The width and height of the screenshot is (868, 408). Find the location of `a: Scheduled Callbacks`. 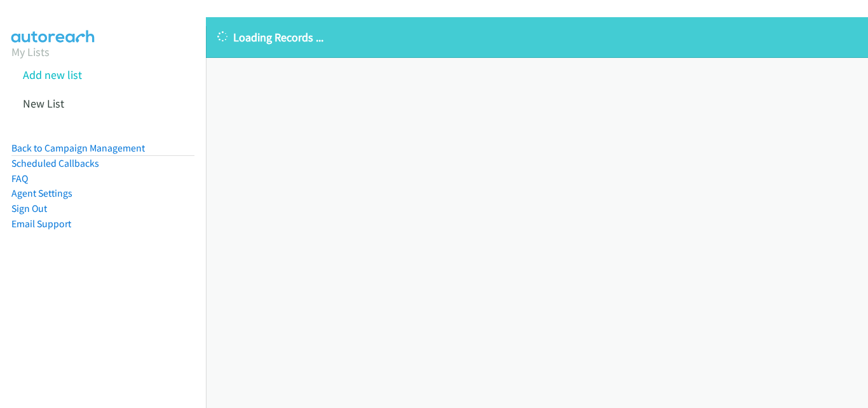

a: Scheduled Callbacks is located at coordinates (55, 163).